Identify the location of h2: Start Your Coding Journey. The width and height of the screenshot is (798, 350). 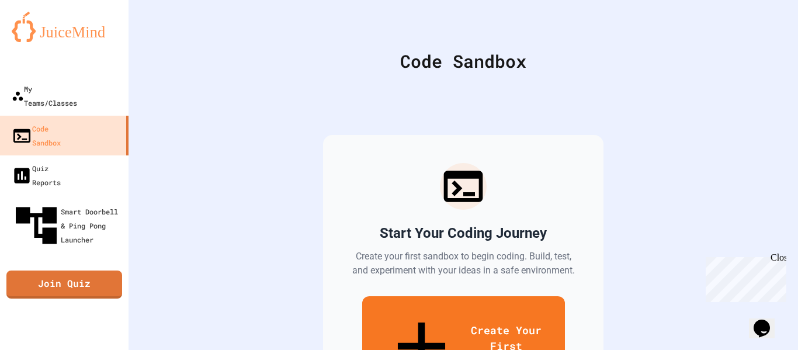
(463, 233).